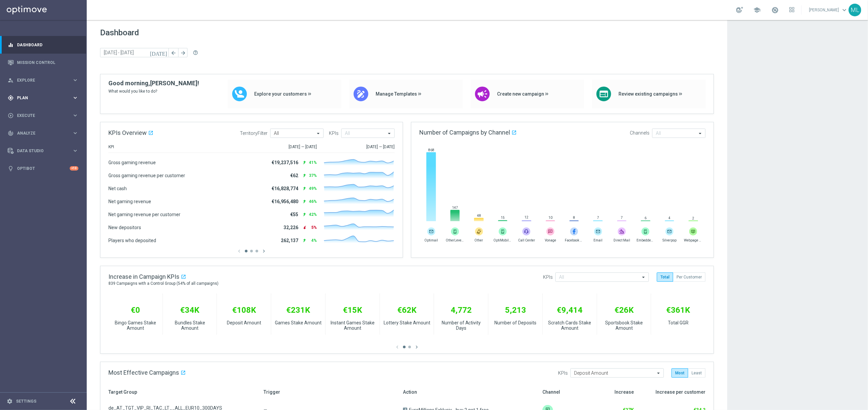 Image resolution: width=868 pixels, height=410 pixels. What do you see at coordinates (11, 169) in the screenshot?
I see `i: lightbulb` at bounding box center [11, 169].